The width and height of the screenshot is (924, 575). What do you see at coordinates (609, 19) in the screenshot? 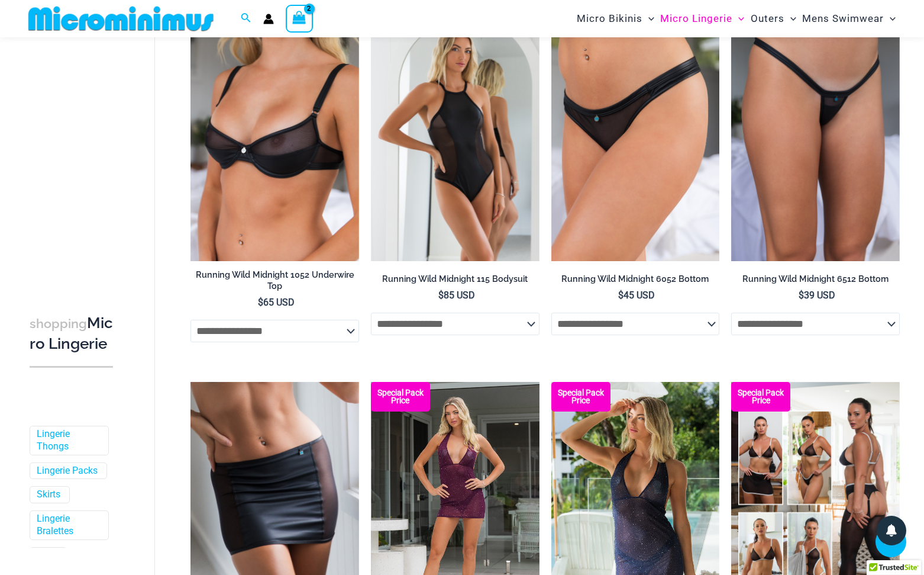
I see `span: Micro Bikinis` at bounding box center [609, 19].